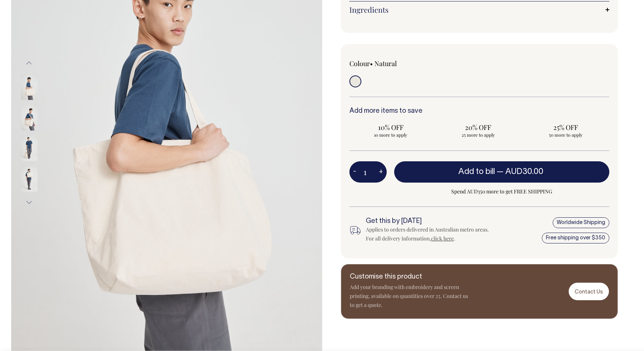 The height and width of the screenshot is (351, 644). What do you see at coordinates (391, 130) in the screenshot?
I see `input: 10% OFF 10 more to apply` at bounding box center [391, 130].